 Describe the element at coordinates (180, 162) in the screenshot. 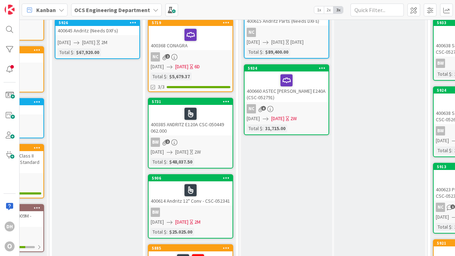

I see `div: $48,037.50` at that location.